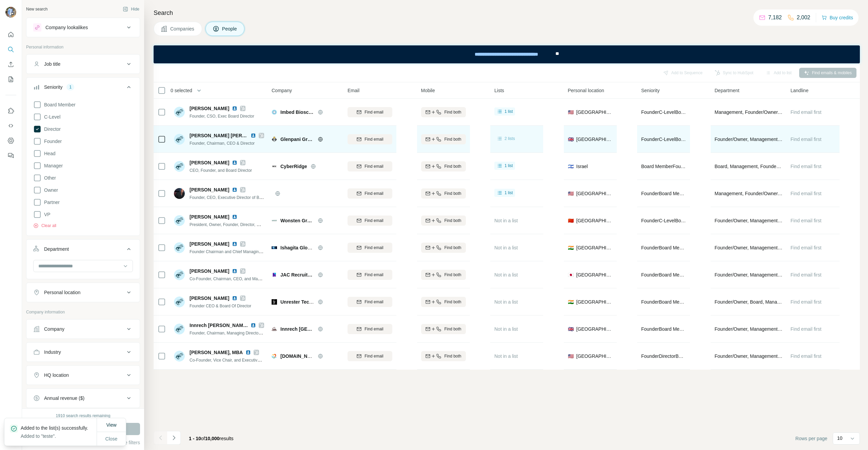 The image size is (868, 450). What do you see at coordinates (11, 79) in the screenshot?
I see `button: My lists` at bounding box center [11, 79].